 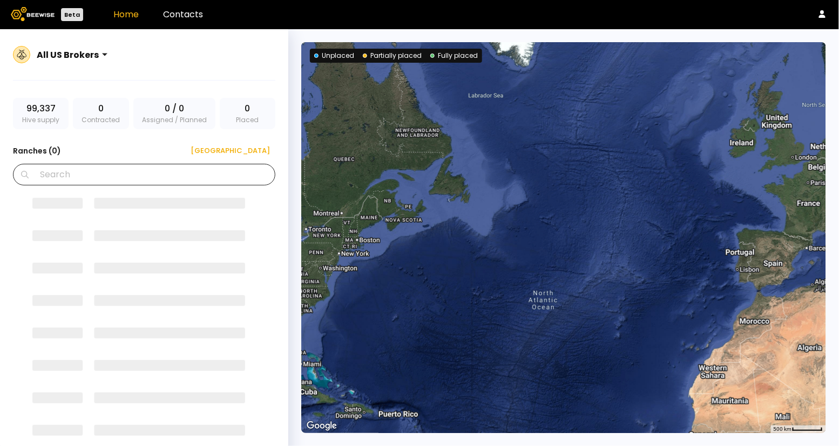 I want to click on div: Hive supply, so click(x=41, y=113).